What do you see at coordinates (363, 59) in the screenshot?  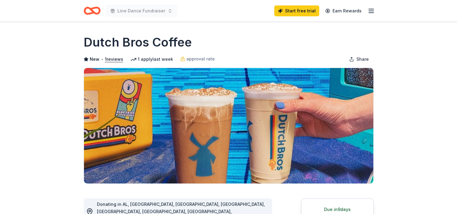 I see `span: Share` at bounding box center [363, 59].